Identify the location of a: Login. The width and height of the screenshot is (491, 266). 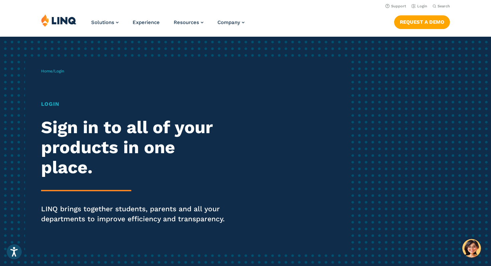
(419, 6).